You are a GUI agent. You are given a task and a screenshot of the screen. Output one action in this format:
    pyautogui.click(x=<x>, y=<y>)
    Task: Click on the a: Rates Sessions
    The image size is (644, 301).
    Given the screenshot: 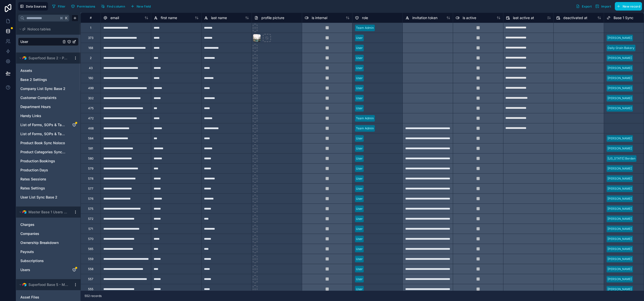 What is the action you would take?
    pyautogui.click(x=43, y=179)
    